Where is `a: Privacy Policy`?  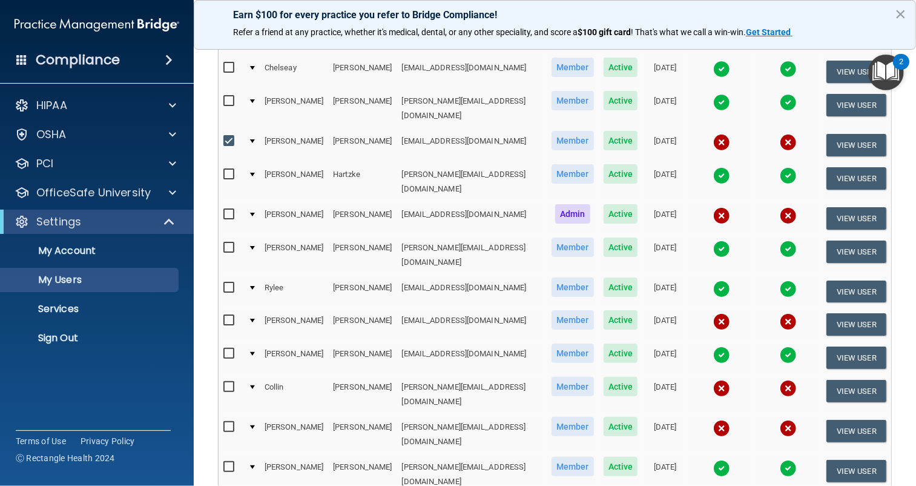
a: Privacy Policy is located at coordinates (108, 441).